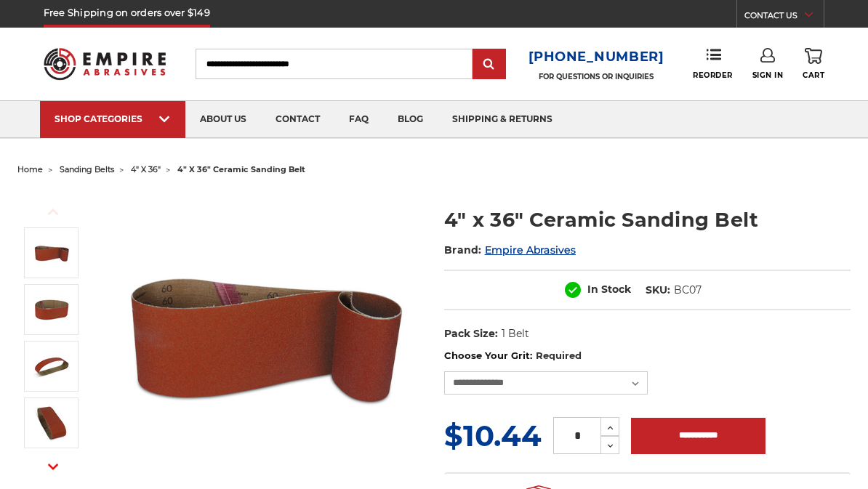  I want to click on span: 4" x 36" ceramic sanding belt, so click(241, 170).